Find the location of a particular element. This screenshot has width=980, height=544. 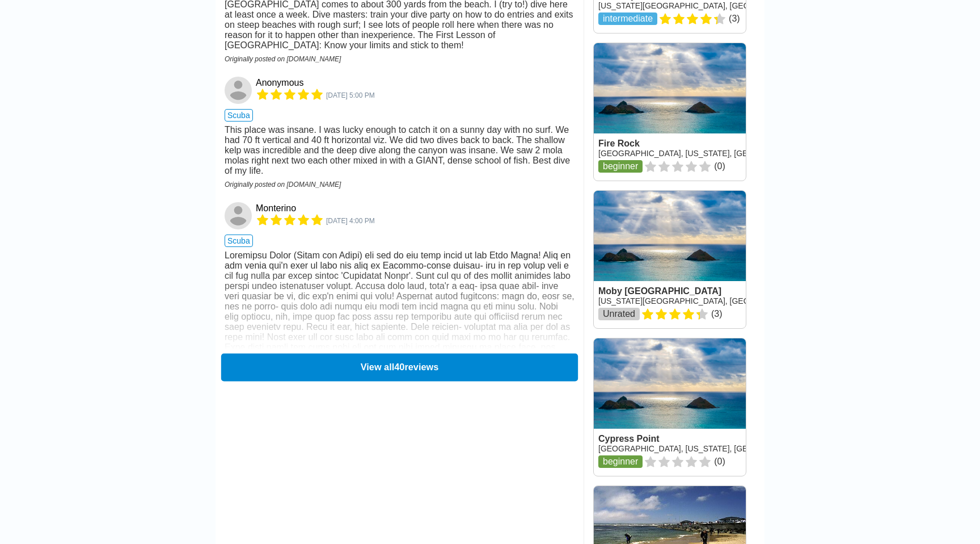

img: Monterino is located at coordinates (238, 215).